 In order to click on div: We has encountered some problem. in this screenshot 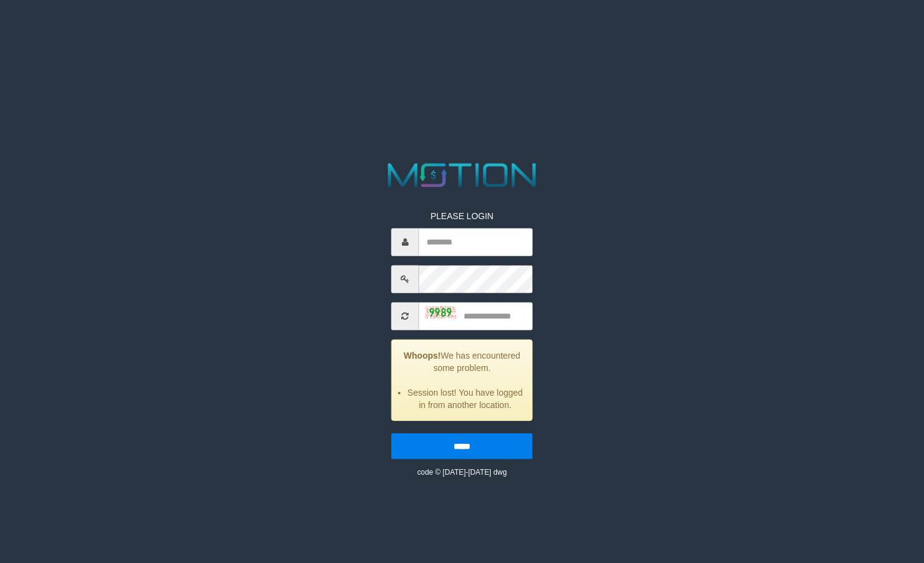, I will do `click(462, 379)`.